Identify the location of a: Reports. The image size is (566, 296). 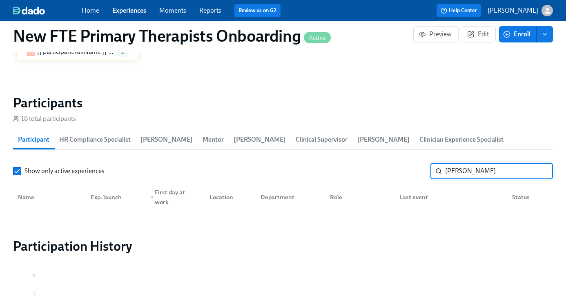
(210, 10).